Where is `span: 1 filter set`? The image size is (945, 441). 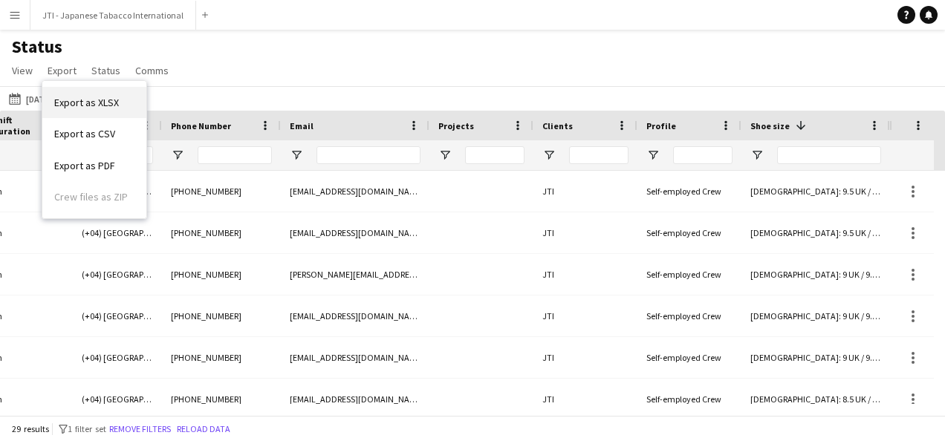 span: 1 filter set is located at coordinates (87, 429).